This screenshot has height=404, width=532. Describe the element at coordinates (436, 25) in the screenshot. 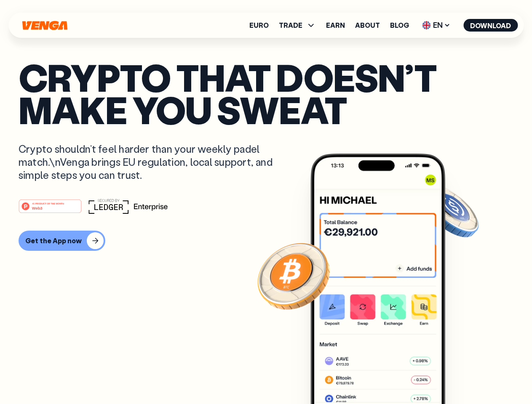

I see `span: EN` at that location.